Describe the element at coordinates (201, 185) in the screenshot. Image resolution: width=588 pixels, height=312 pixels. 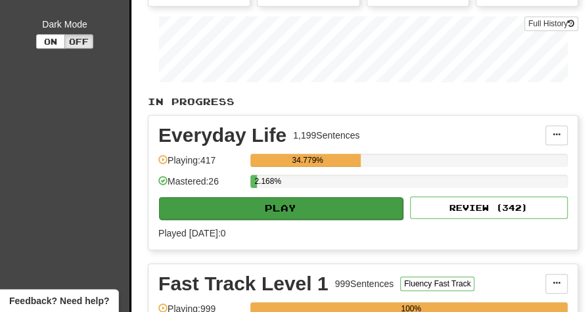
I see `div: Mastered: 26` at that location.